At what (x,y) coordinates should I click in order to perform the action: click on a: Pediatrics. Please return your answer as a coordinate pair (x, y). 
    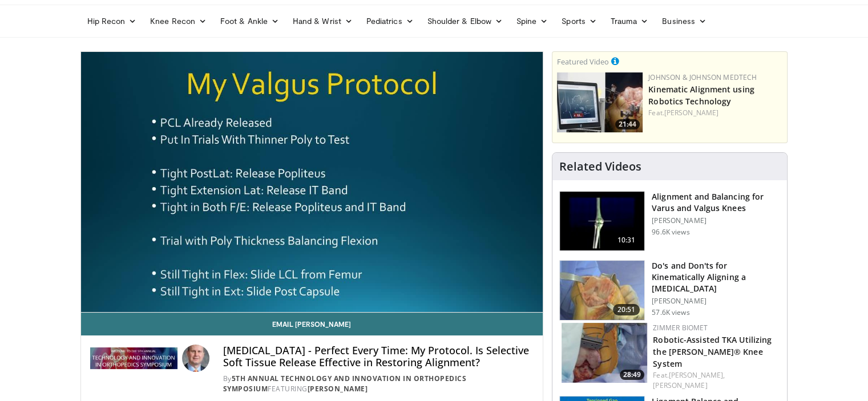
    Looking at the image, I should click on (390, 21).